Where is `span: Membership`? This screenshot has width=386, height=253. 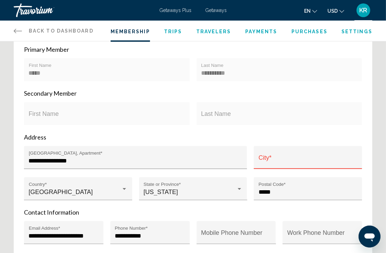 span: Membership is located at coordinates (130, 32).